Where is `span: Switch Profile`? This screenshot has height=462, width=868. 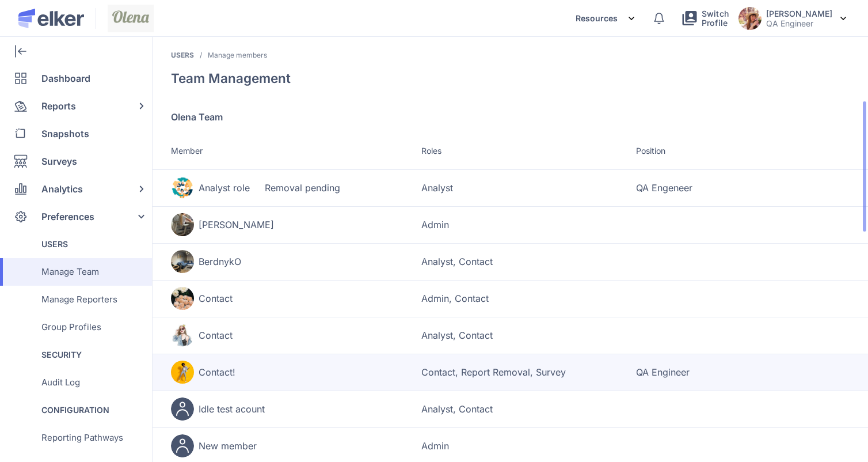 span: Switch Profile is located at coordinates (716, 18).